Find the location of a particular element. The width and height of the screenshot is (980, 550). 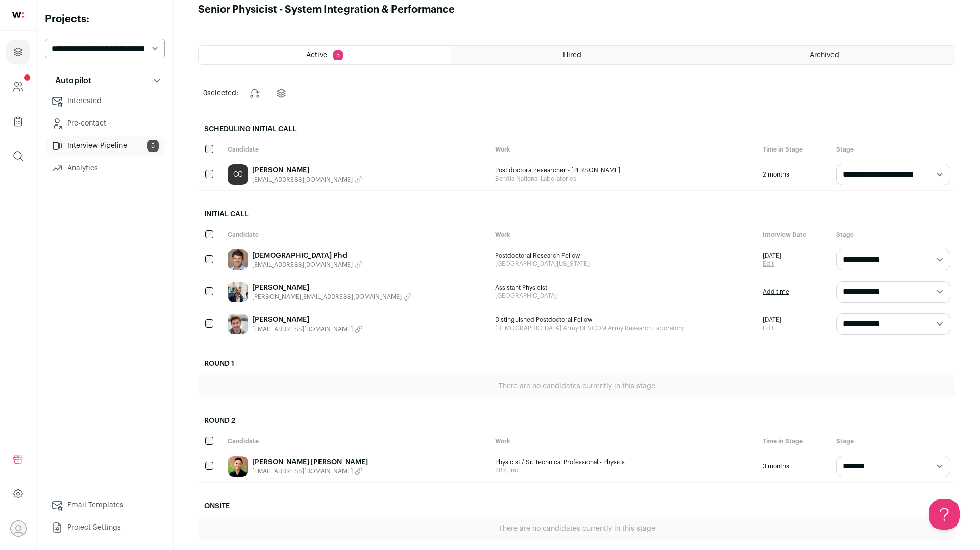

h2: Round 1 is located at coordinates (577, 364).